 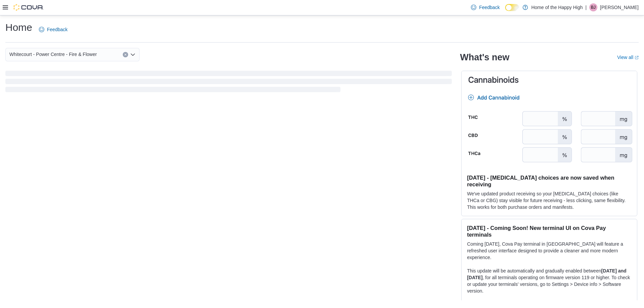 I want to click on svg: External link, so click(x=636, y=58).